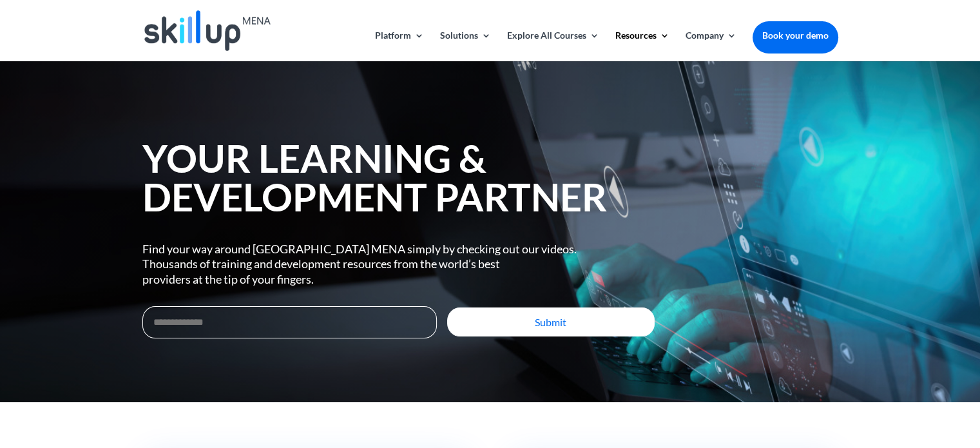  What do you see at coordinates (399, 46) in the screenshot?
I see `a: Platform` at bounding box center [399, 46].